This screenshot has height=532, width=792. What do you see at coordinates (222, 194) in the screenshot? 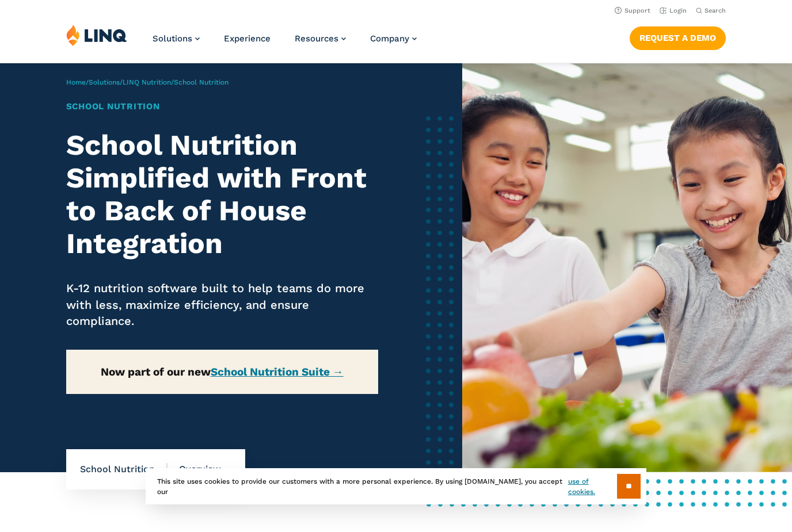
I see `h2: School Nutrition Simplified with Front to Back of House Integration` at bounding box center [222, 194].